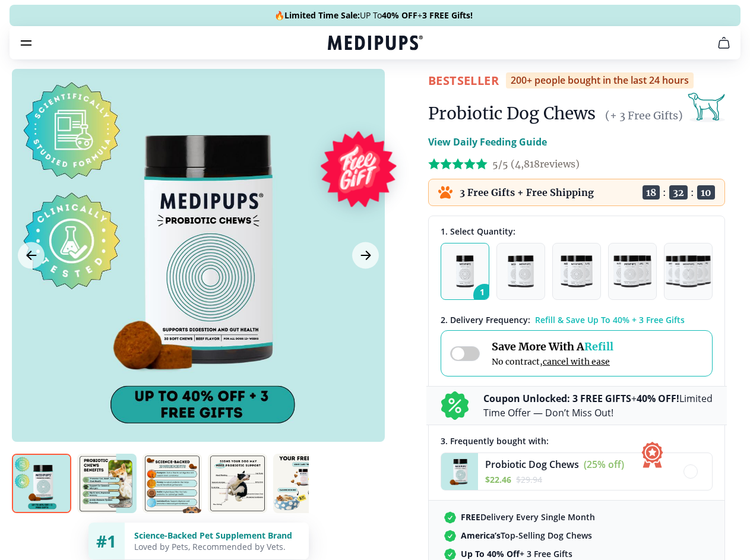 Image resolution: width=750 pixels, height=560 pixels. I want to click on strong: America’s, so click(481, 535).